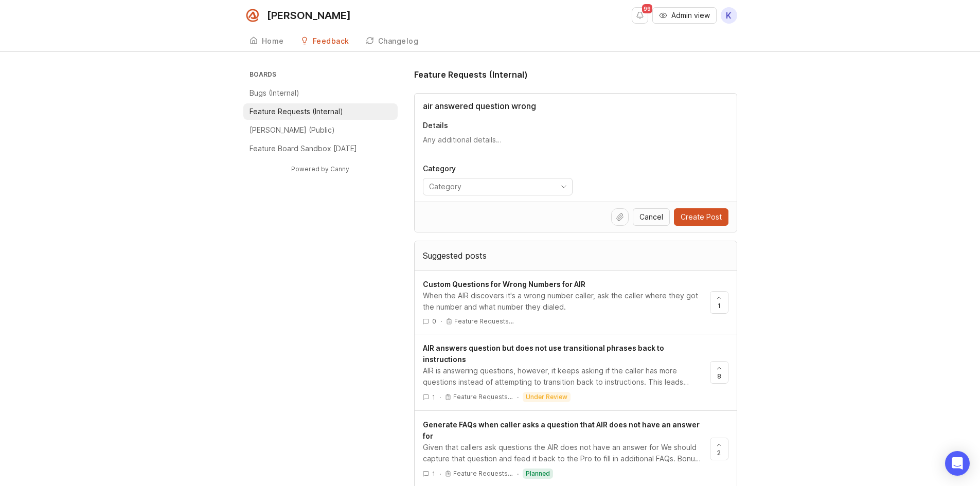  Describe the element at coordinates (701, 217) in the screenshot. I see `button: Create Post` at that location.